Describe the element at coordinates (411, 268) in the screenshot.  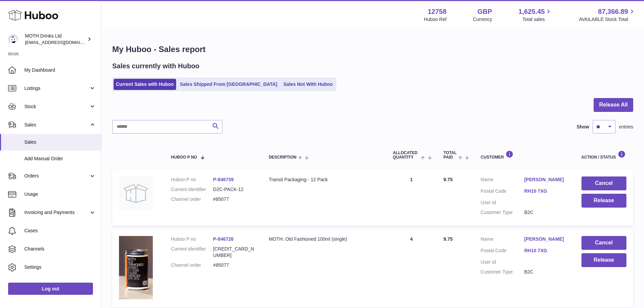
I see `td: 4` at that location.